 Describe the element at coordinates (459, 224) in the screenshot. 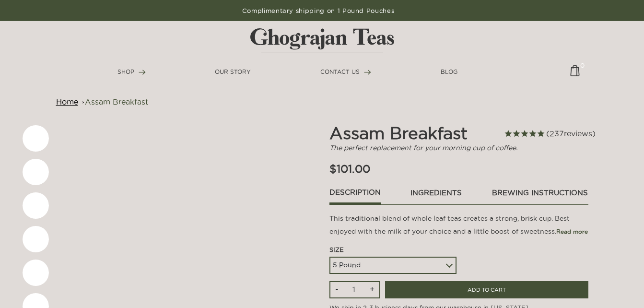

I see `p: This traditional blend of whole leaf teas creates a strong, brisk cup. Best enjoyed with the milk...` at that location.